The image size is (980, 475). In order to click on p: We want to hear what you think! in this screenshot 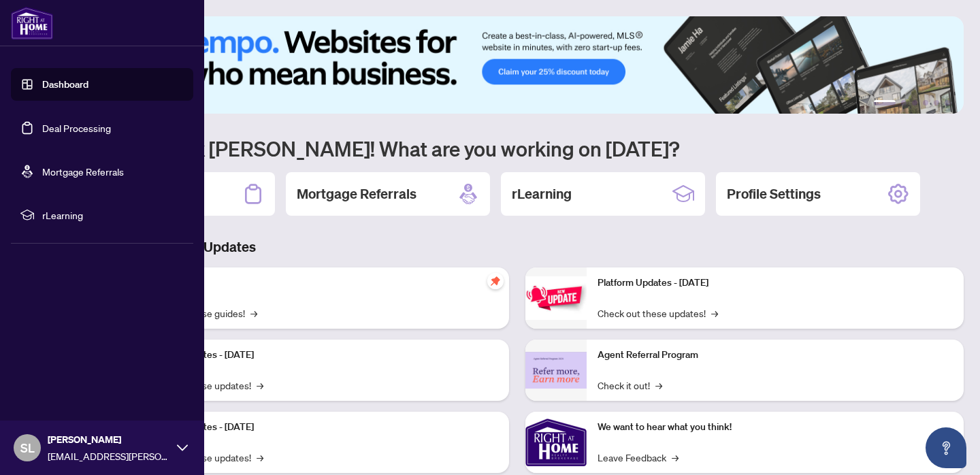, I will do `click(775, 427)`.